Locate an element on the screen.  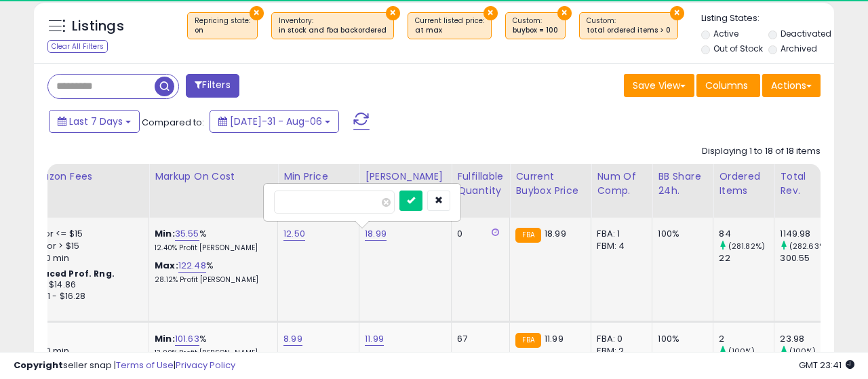
a: 11.99 is located at coordinates (374, 339).